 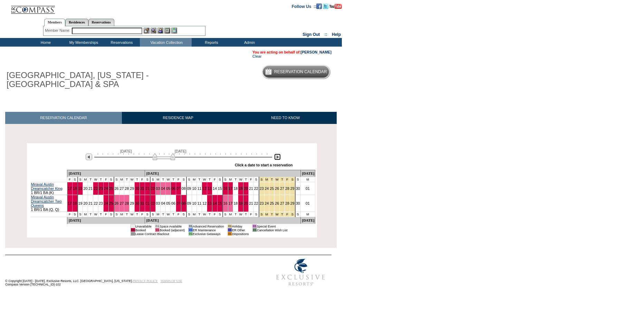 I want to click on td: Holiday, so click(x=240, y=226).